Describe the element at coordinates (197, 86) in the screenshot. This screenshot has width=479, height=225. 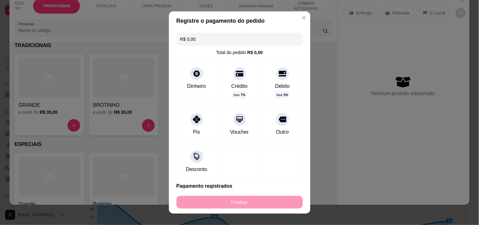
I see `div: Dinheiro` at that location.